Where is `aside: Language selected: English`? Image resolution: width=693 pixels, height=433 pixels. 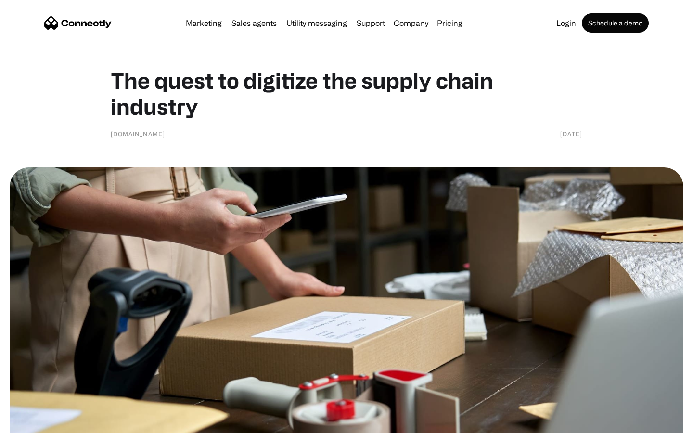 aside: Language selected: English is located at coordinates (34, 423).